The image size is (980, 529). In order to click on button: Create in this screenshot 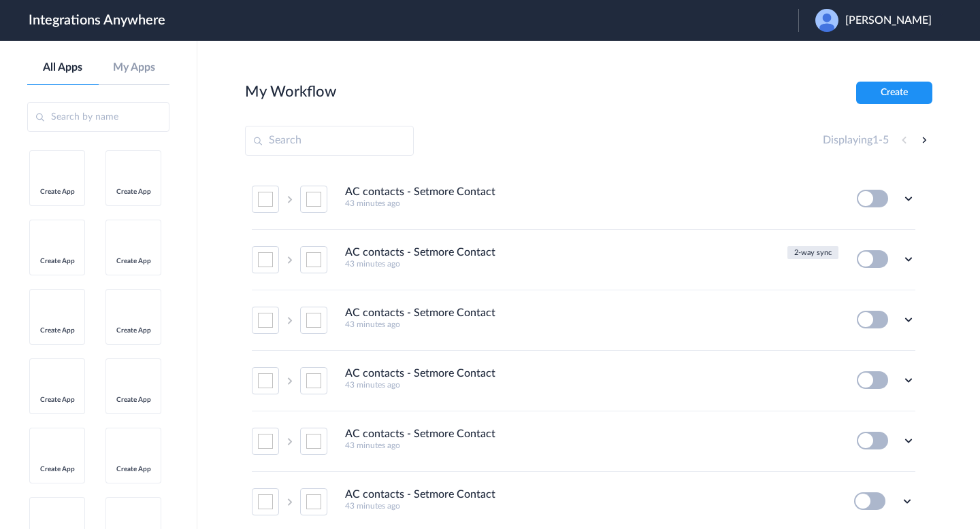, I will do `click(894, 93)`.